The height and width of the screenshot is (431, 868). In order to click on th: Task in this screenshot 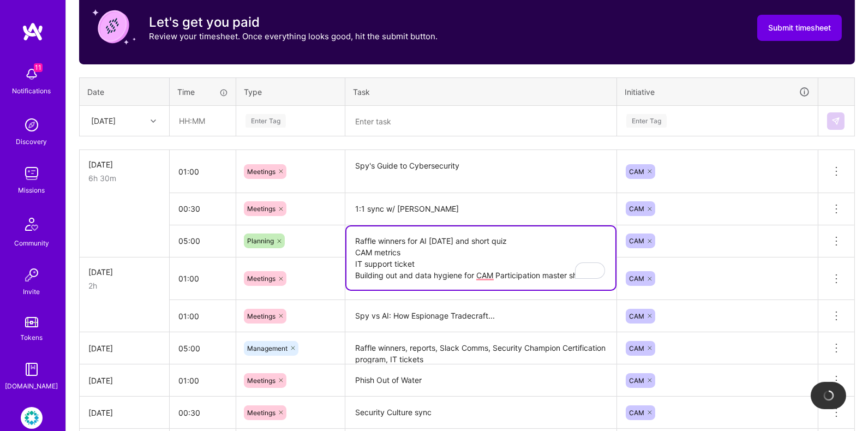, I will do `click(481, 91)`.